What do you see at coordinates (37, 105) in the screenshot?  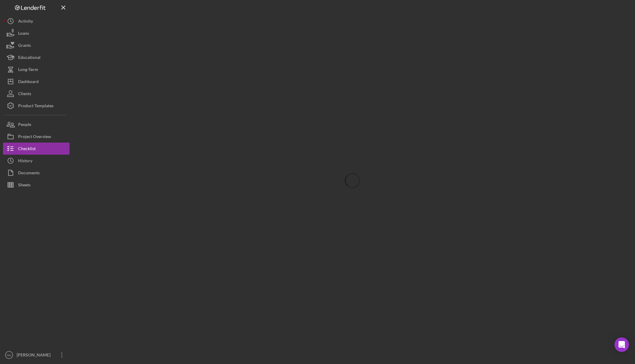 I see `a: Product Templates` at bounding box center [37, 105].